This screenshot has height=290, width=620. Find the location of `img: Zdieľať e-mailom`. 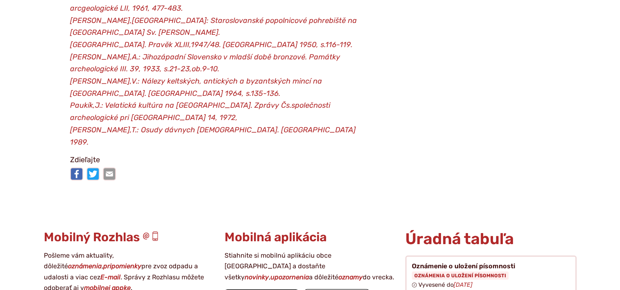

img: Zdieľať e-mailom is located at coordinates (109, 174).